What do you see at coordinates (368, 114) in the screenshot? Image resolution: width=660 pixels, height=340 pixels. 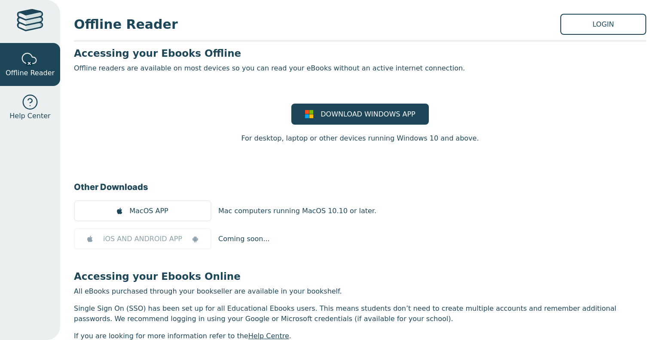 I see `span: DOWNLOAD WINDOWS APP` at bounding box center [368, 114].